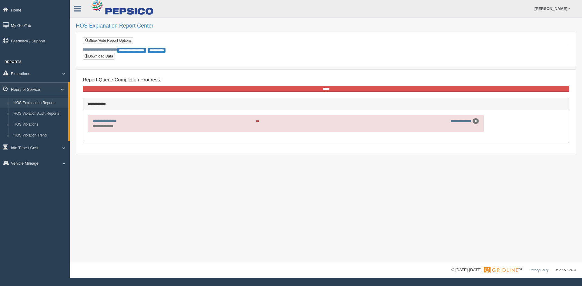 Image resolution: width=582 pixels, height=286 pixels. What do you see at coordinates (39, 136) in the screenshot?
I see `a: HOS Violation Trend` at bounding box center [39, 136].